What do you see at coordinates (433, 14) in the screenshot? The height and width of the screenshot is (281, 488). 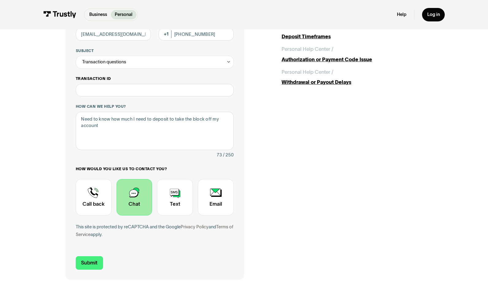 I see `div: Log in` at bounding box center [433, 14].